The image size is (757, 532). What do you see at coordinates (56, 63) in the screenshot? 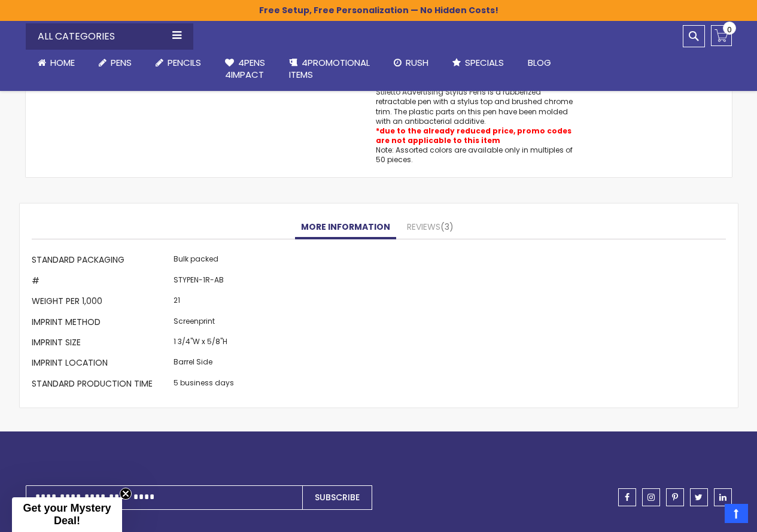
I see `a: Home` at bounding box center [56, 63].